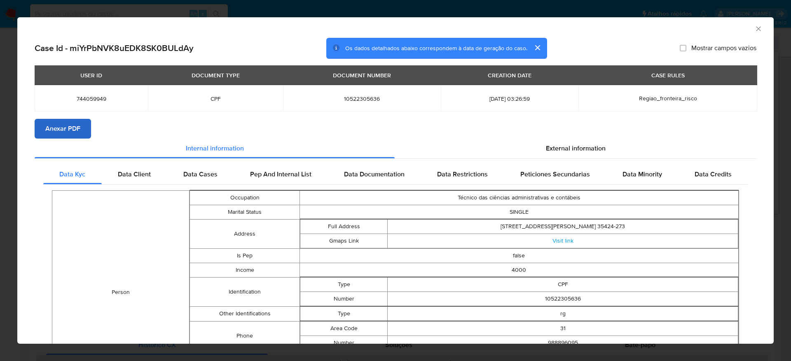  I want to click on td: Técnico das ciências administrativas e contábeis, so click(518, 198).